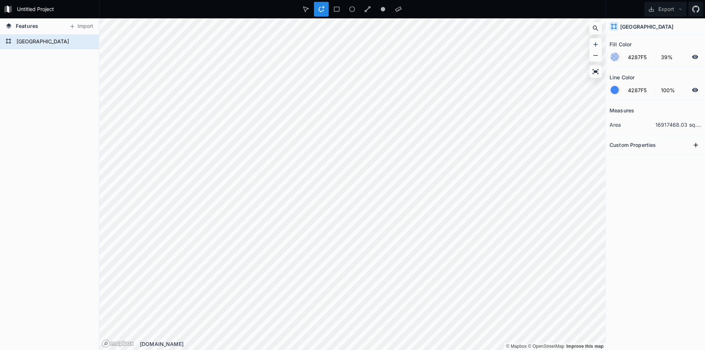 Image resolution: width=705 pixels, height=350 pixels. What do you see at coordinates (666, 9) in the screenshot?
I see `button: Export` at bounding box center [666, 9].